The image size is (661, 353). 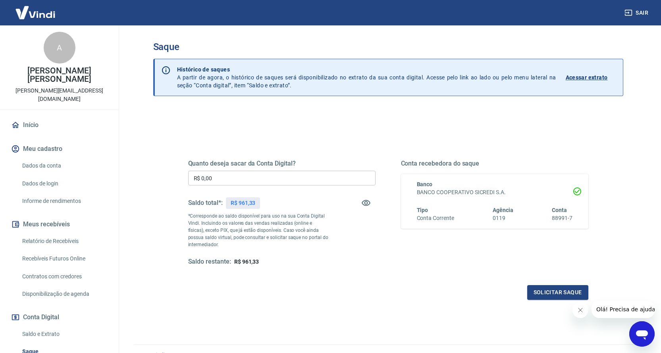 What do you see at coordinates (425, 184) in the screenshot?
I see `span: Banco` at bounding box center [425, 184].